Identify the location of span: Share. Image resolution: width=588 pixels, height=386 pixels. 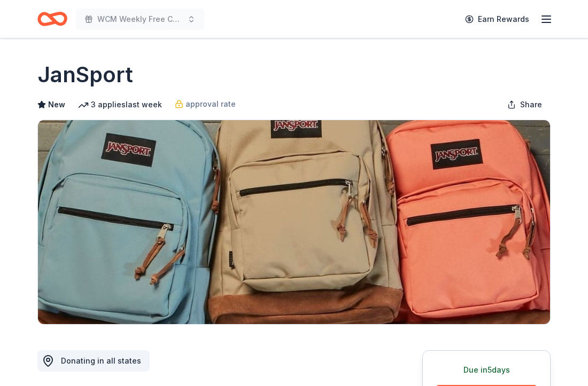
(530, 105).